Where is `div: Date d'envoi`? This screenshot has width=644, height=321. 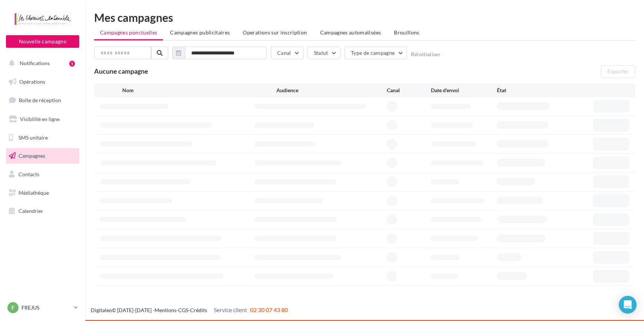
div: Date d'envoi is located at coordinates (464, 90).